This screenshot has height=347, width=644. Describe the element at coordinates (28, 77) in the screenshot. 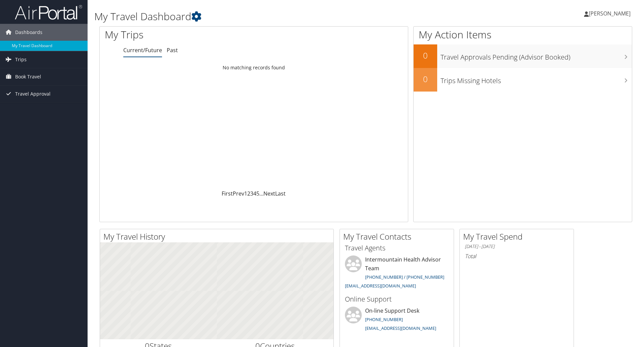

I see `span: Book Travel` at that location.